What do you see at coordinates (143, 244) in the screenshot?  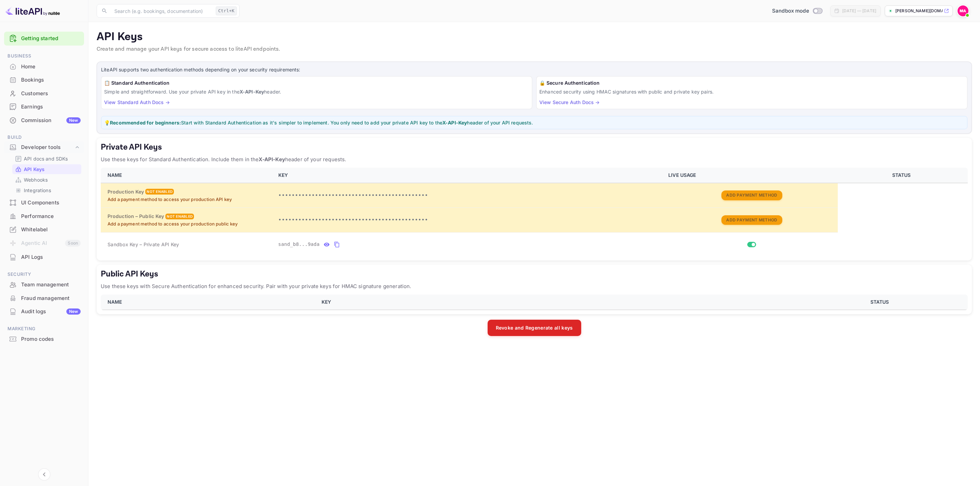 I see `span: Sandbox Key – Private API Key` at bounding box center [143, 244].